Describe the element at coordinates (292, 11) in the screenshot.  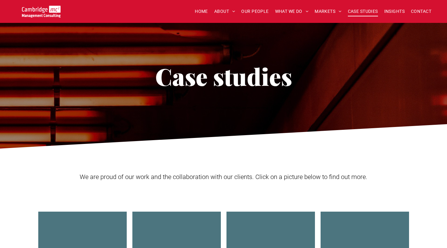
I see `a: WHAT WE DO` at that location.